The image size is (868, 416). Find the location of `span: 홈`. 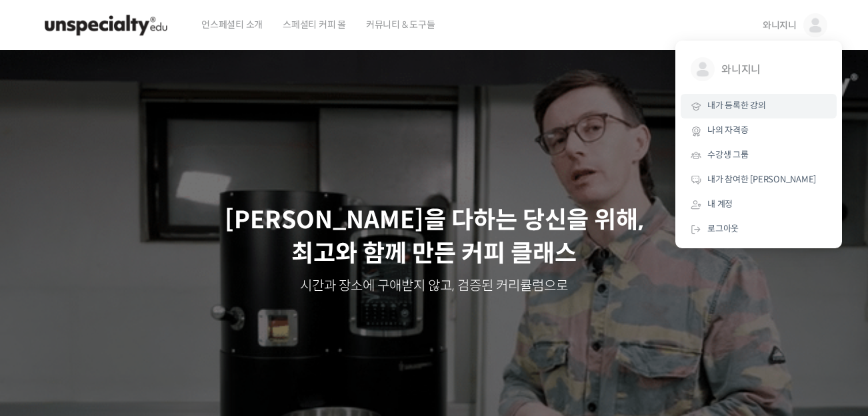

span: 홈 is located at coordinates (46, 331).